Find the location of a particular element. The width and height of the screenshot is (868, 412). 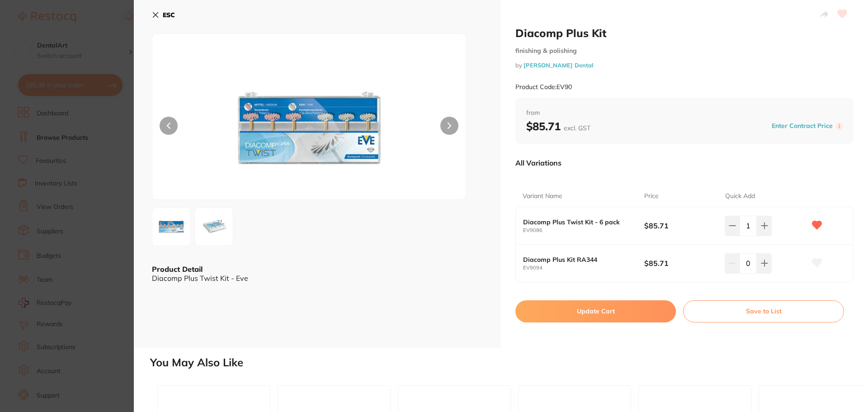

p: Quick Add is located at coordinates (740, 196).